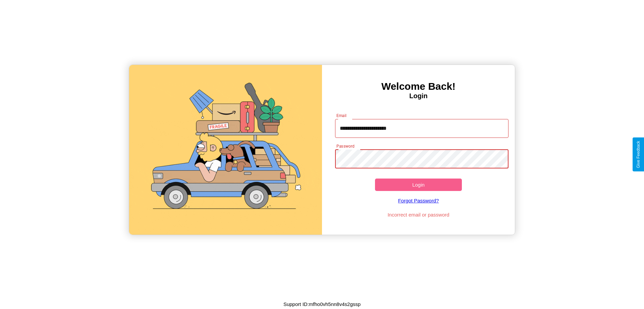 This screenshot has width=644, height=309. I want to click on label: Password, so click(345, 146).